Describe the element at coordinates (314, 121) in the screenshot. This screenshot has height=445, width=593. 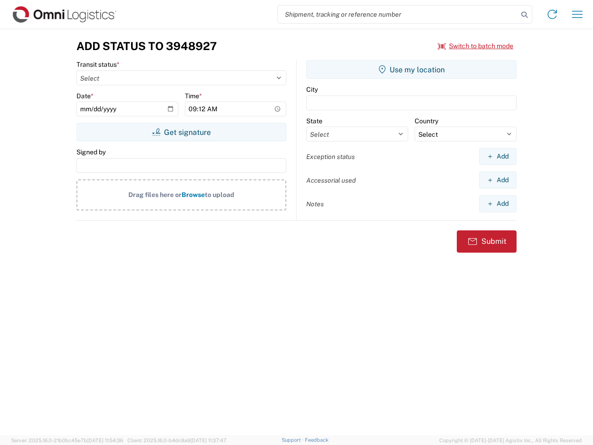
I see `label: State` at that location.